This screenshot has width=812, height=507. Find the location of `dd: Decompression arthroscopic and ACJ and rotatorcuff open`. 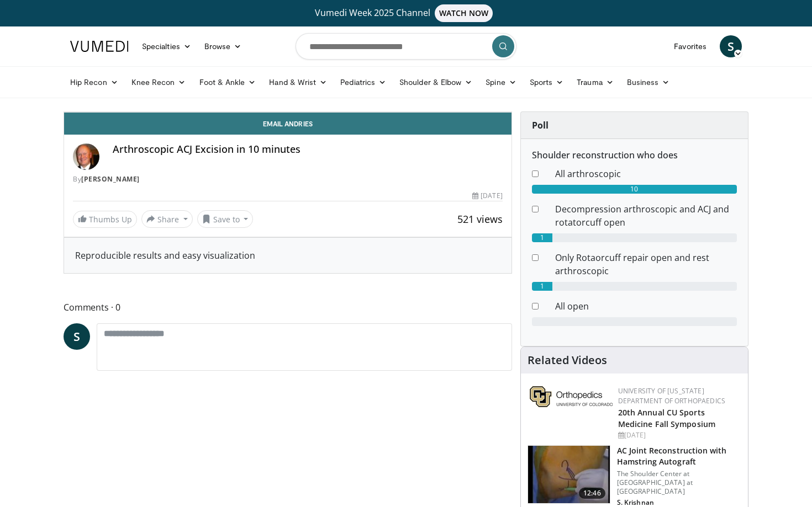

dd: Decompression arthroscopic and ACJ and rotatorcuff open is located at coordinates (646, 216).